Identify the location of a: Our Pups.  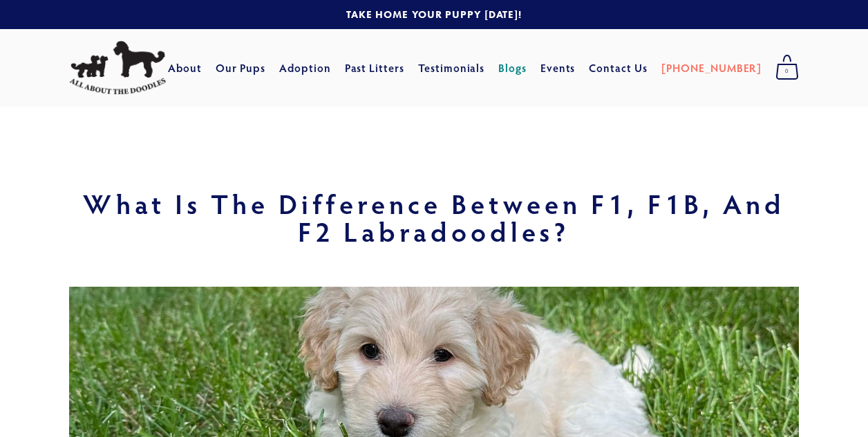
(240, 68).